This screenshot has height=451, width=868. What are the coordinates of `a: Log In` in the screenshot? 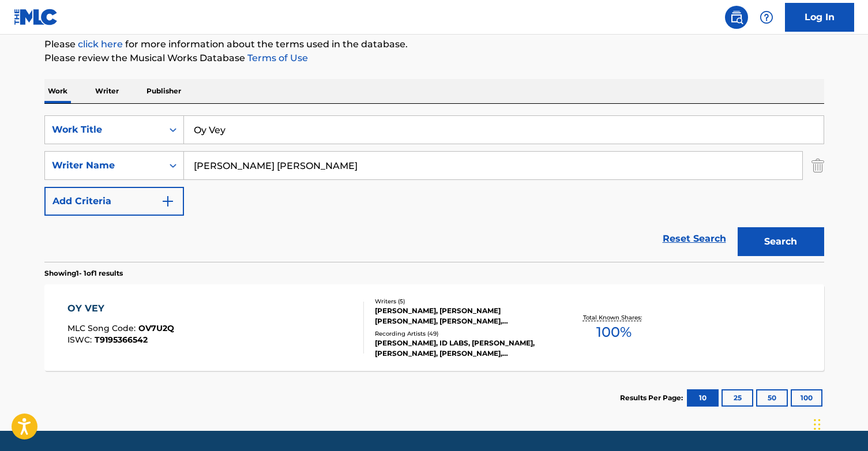 It's located at (819, 17).